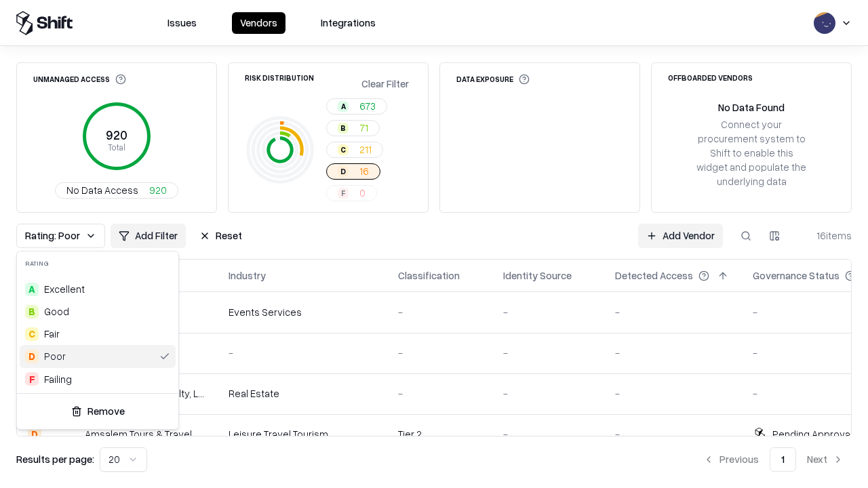 This screenshot has height=488, width=868. What do you see at coordinates (57, 379) in the screenshot?
I see `div: Failing` at bounding box center [57, 379].